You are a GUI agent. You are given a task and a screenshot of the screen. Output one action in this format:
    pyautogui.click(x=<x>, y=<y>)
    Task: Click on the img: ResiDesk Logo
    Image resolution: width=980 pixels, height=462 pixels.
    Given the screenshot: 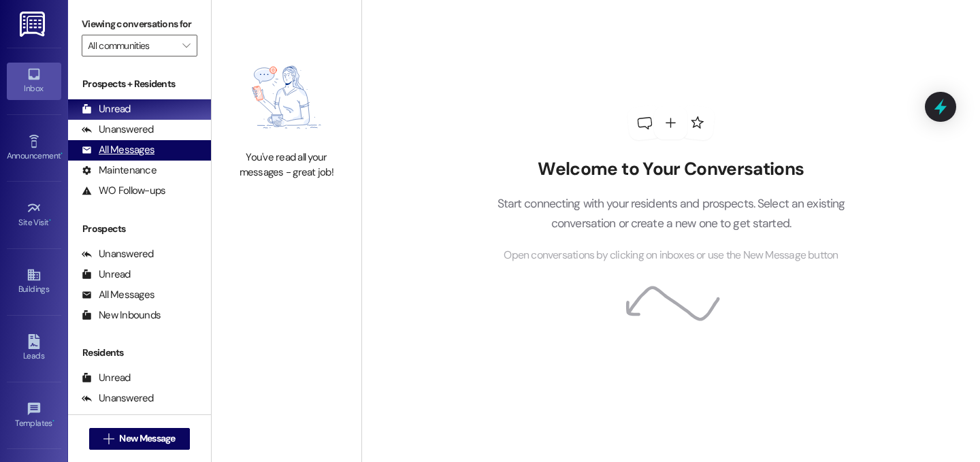 What is the action you would take?
    pyautogui.click(x=33, y=24)
    